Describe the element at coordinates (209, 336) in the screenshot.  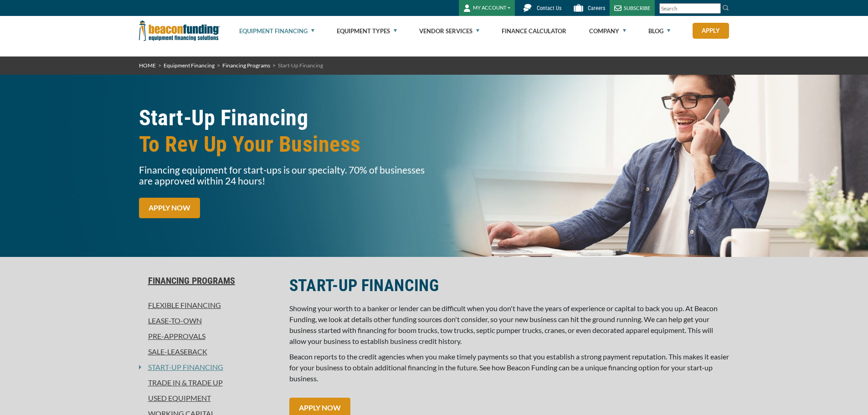
I see `a: Pre-approvals` at that location.